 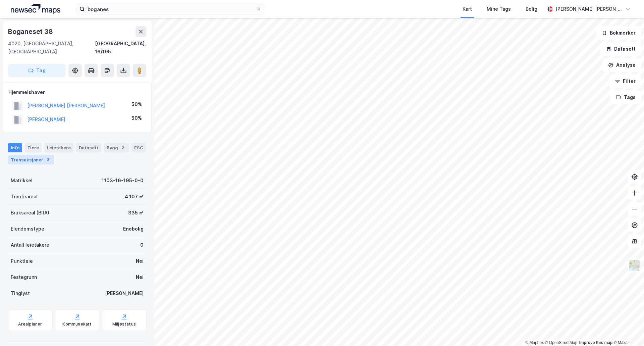 I want to click on div: 335 ㎡, so click(x=136, y=213).